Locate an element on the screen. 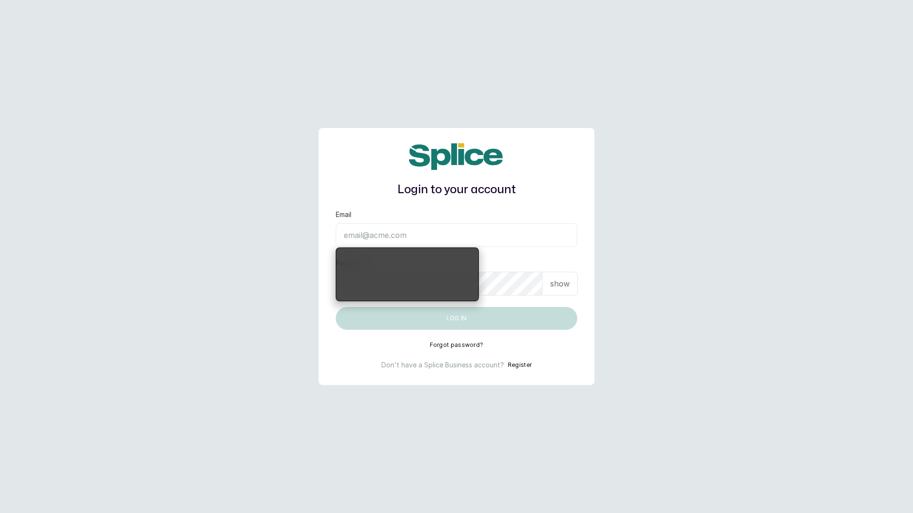  h1: Login to your account is located at coordinates (457, 190).